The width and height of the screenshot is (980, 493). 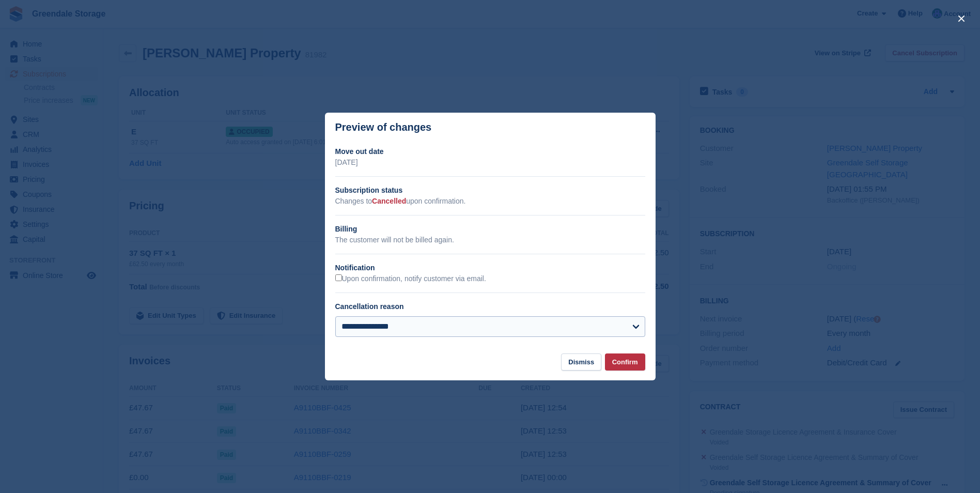 What do you see at coordinates (490, 229) in the screenshot?
I see `h2: Billing` at bounding box center [490, 229].